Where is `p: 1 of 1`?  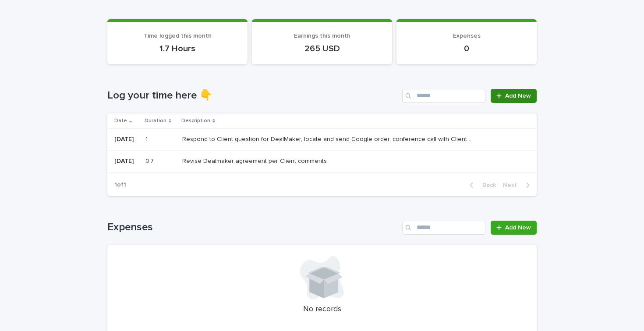
p: 1 of 1 is located at coordinates (120, 185).